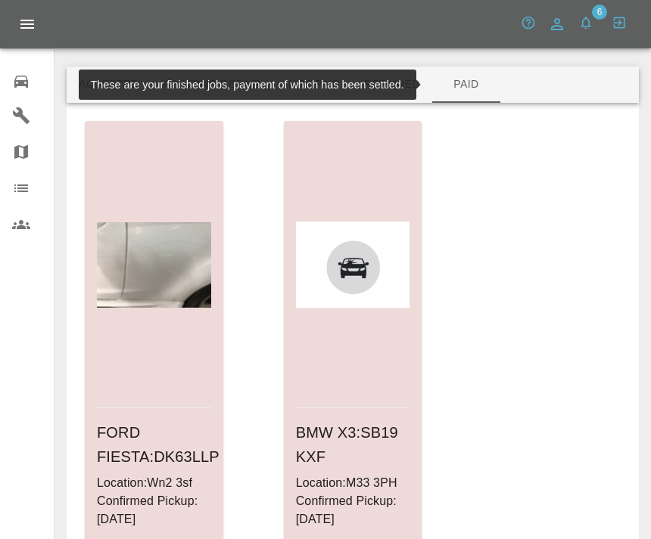  I want to click on button: Awaiting Repair, so click(211, 85).